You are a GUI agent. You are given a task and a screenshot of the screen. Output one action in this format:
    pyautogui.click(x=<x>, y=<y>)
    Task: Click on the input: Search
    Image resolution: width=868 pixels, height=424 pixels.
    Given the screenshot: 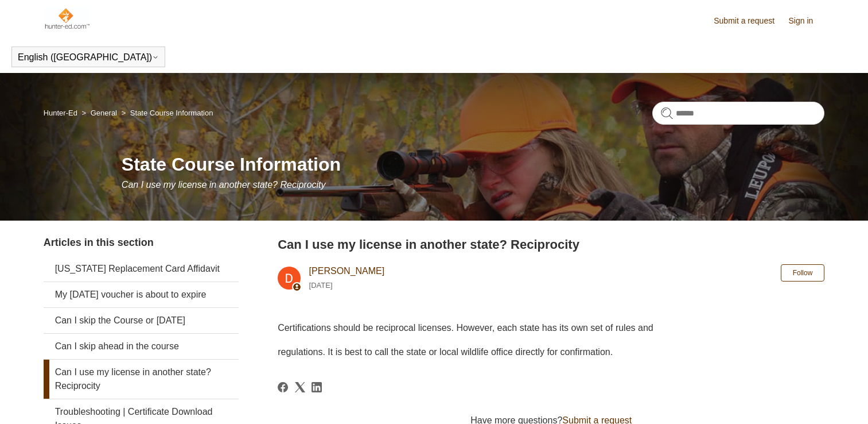 What is the action you would take?
    pyautogui.click(x=739, y=113)
    